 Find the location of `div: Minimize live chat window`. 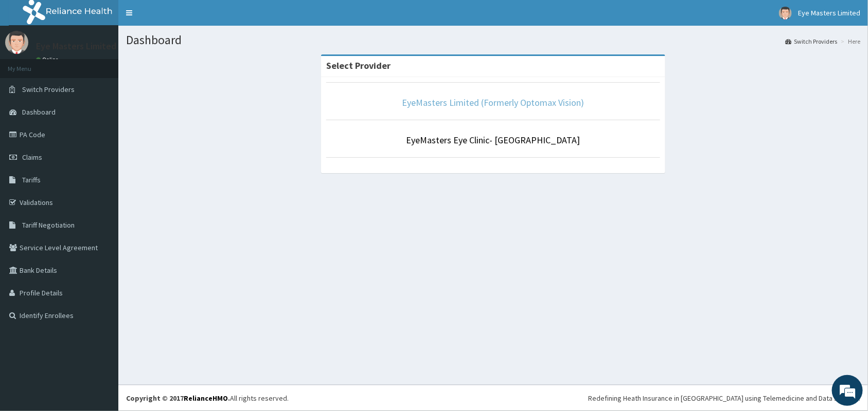

div: Minimize live chat window is located at coordinates (181, 17).